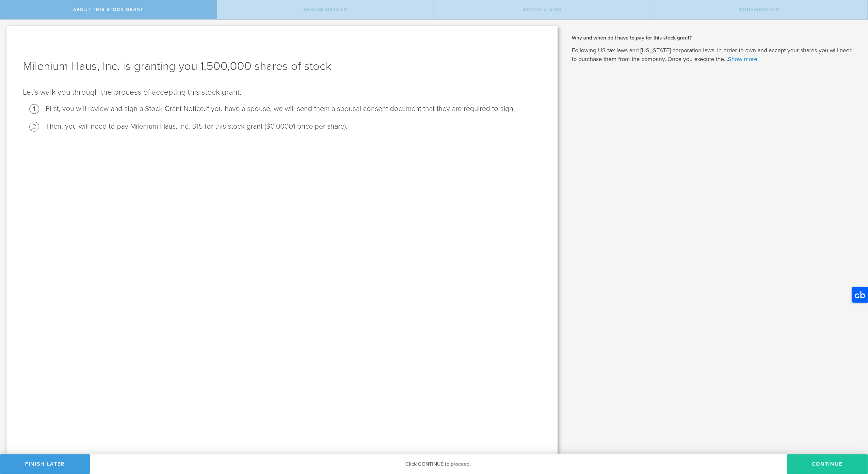 The width and height of the screenshot is (868, 474). I want to click on span: Confirmation, so click(759, 9).